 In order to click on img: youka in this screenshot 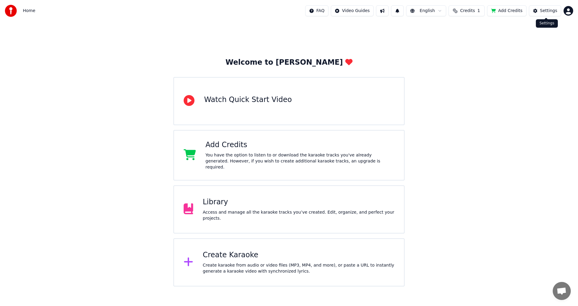, I will do `click(11, 11)`.